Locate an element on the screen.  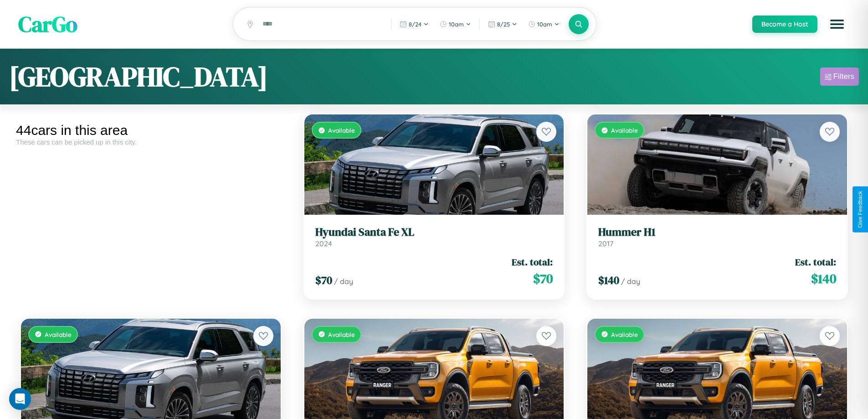
button: 8/25 is located at coordinates (503, 24).